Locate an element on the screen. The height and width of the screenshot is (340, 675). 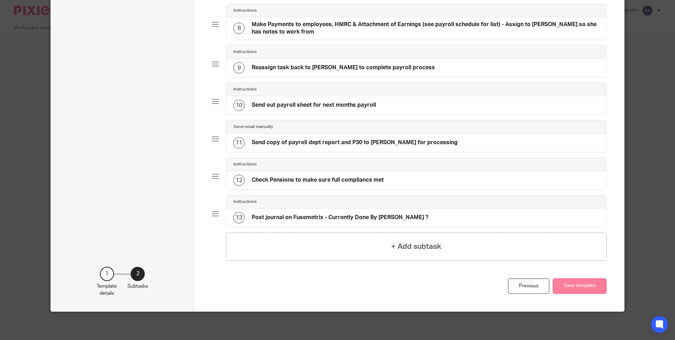
h4: Make Payments to employees, HMRC & Attachment of Earnings (see payroll schedule for list) - Assig... is located at coordinates (425, 28).